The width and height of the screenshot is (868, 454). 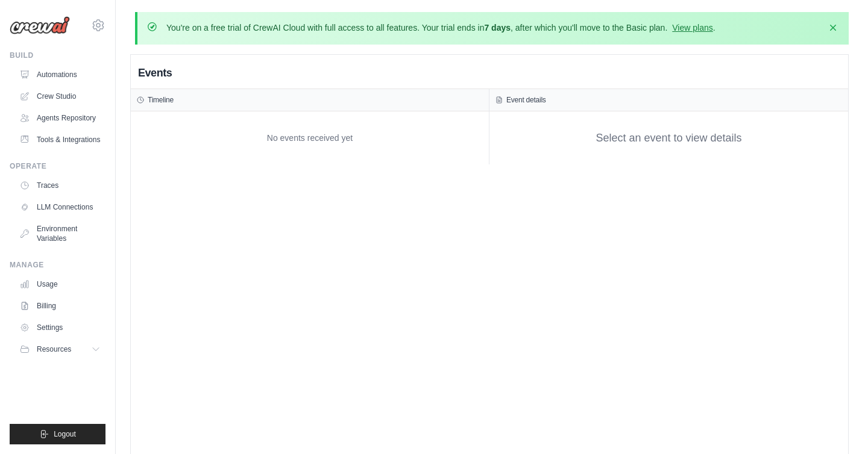 I want to click on a: Tools & Integrations, so click(x=60, y=140).